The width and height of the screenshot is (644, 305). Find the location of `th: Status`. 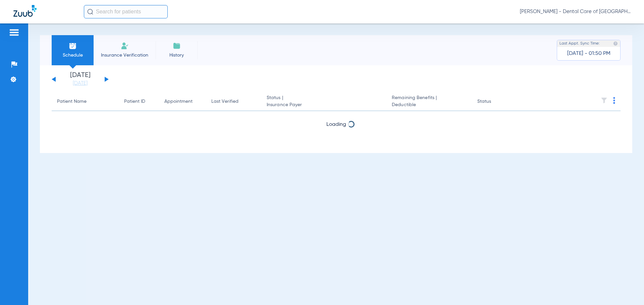

th: Status is located at coordinates (494, 102).